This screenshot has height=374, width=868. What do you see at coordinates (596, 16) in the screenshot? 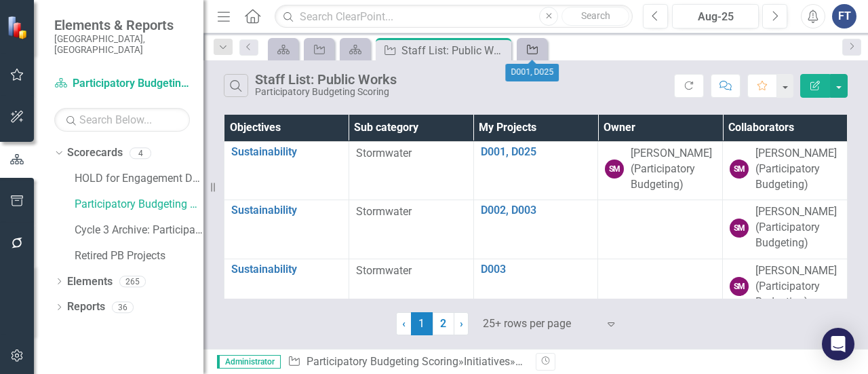
I see `button: Search` at bounding box center [596, 16].